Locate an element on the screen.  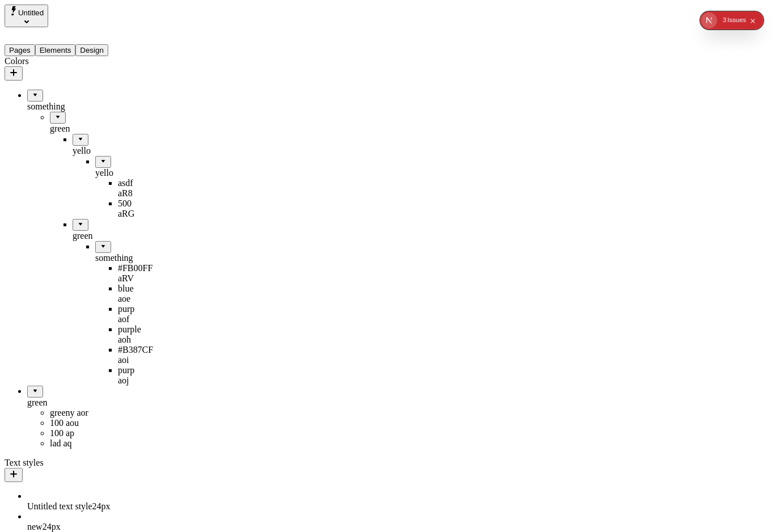
button: Design is located at coordinates (92, 50).